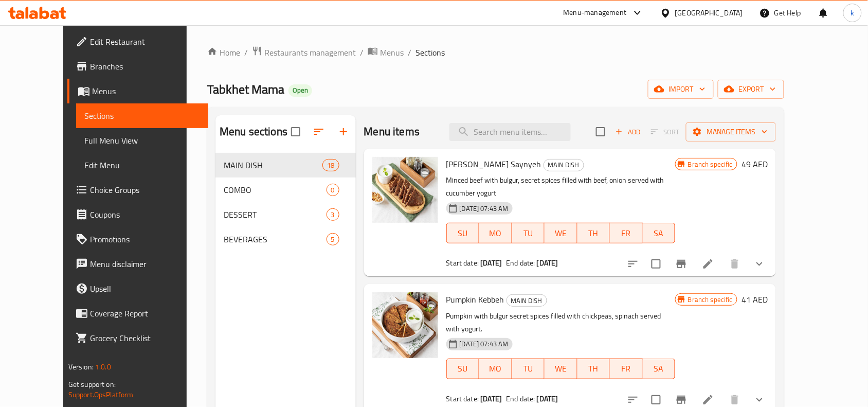 The height and width of the screenshot is (407, 868). Describe the element at coordinates (145, 66) in the screenshot. I see `span: Branches` at that location.